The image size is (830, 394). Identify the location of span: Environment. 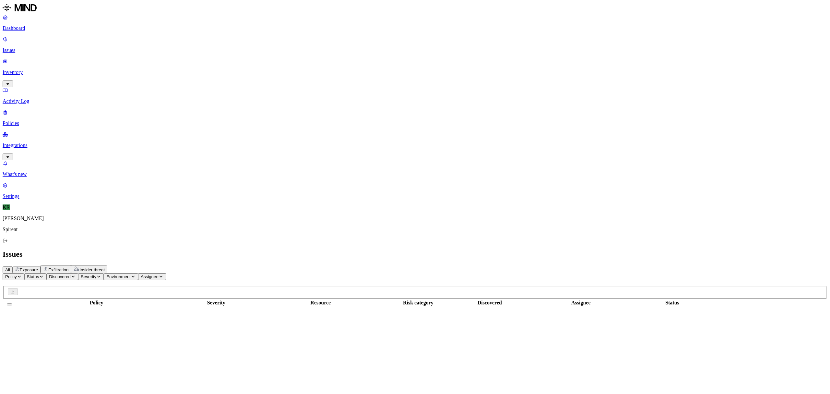
(118, 276).